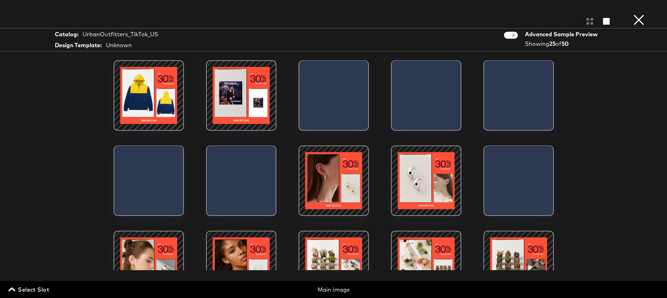  Describe the element at coordinates (563, 44) in the screenshot. I see `div: Showing of` at that location.